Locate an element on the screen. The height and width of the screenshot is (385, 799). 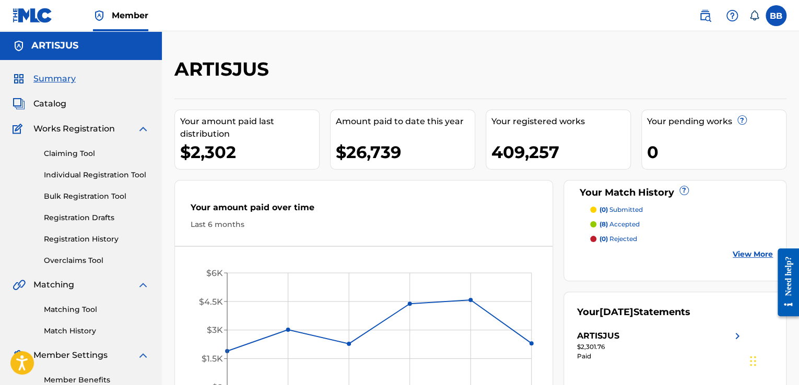
div: Amount paid to date this year is located at coordinates (405, 122).